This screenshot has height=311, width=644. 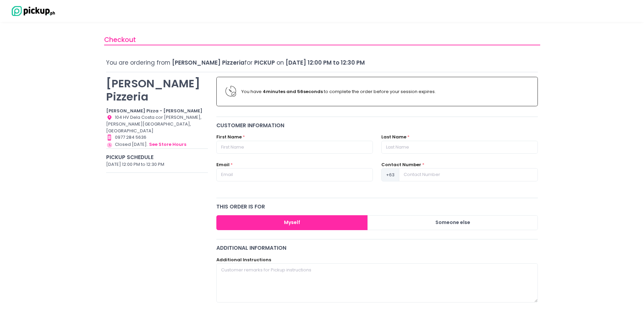 I want to click on div: Customer Information, so click(x=377, y=125).